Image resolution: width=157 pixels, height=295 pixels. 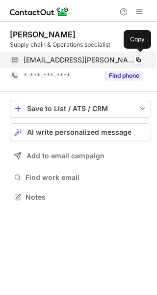 What do you see at coordinates (87, 197) in the screenshot?
I see `span: Notes` at bounding box center [87, 197].